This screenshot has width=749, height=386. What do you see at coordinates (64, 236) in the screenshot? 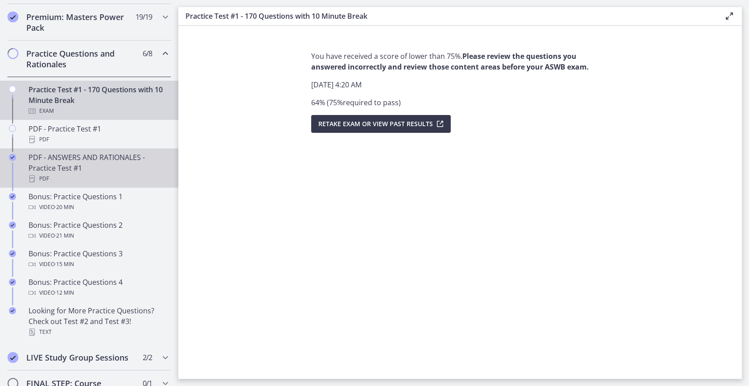
I see `span: · 21 min` at bounding box center [64, 236].